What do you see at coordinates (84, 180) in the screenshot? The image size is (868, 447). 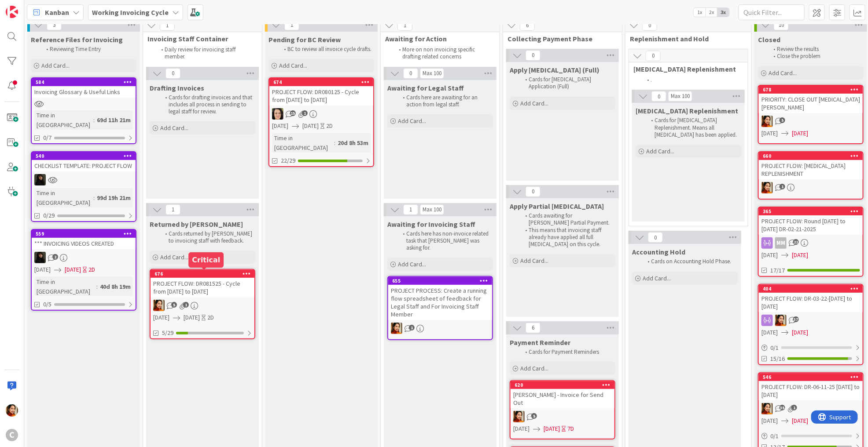 I see `div: ES` at bounding box center [84, 180].